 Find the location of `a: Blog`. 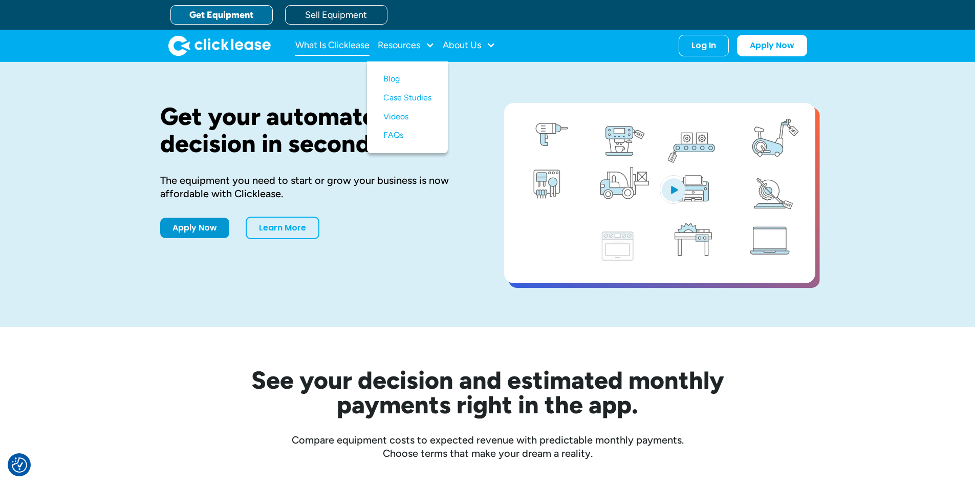

a: Blog is located at coordinates (407, 79).